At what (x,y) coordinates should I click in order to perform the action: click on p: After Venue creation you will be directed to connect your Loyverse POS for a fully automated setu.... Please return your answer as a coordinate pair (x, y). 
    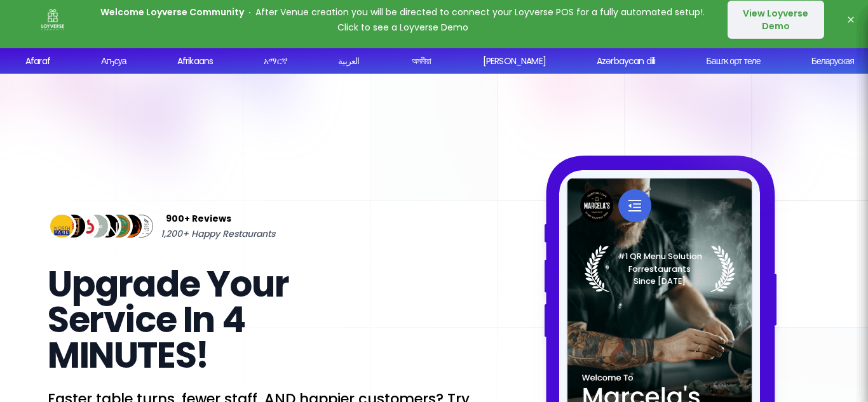
    Looking at the image, I should click on (403, 20).